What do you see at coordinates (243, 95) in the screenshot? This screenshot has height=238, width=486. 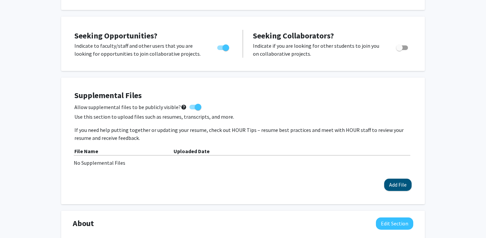 I see `h4: Supplemental Files` at bounding box center [243, 95].